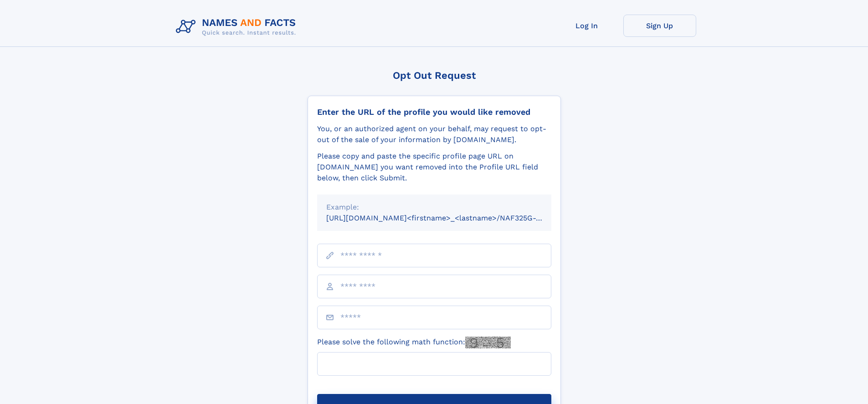 The height and width of the screenshot is (404, 868). Describe the element at coordinates (413, 343) in the screenshot. I see `label: Please solve the following math function:` at that location.